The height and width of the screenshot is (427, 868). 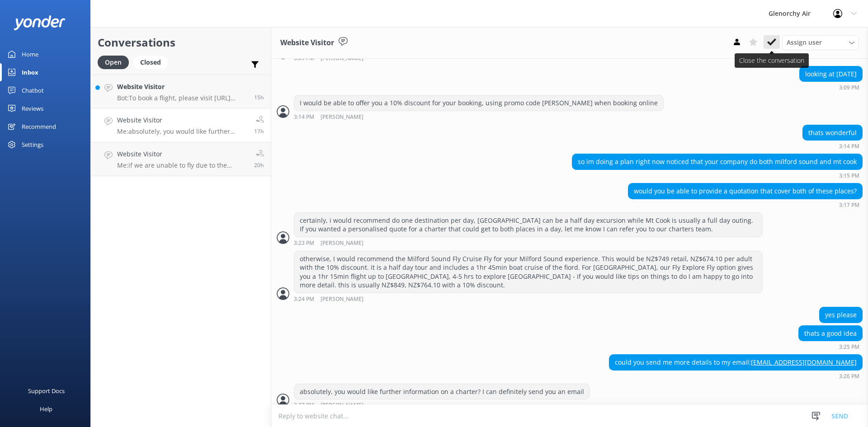 What do you see at coordinates (528, 272) in the screenshot?
I see `div: otherwise, I would recommend the Milford Sound Fly Cruise Fly for your Milford Sound experience. ...` at bounding box center [528, 272].